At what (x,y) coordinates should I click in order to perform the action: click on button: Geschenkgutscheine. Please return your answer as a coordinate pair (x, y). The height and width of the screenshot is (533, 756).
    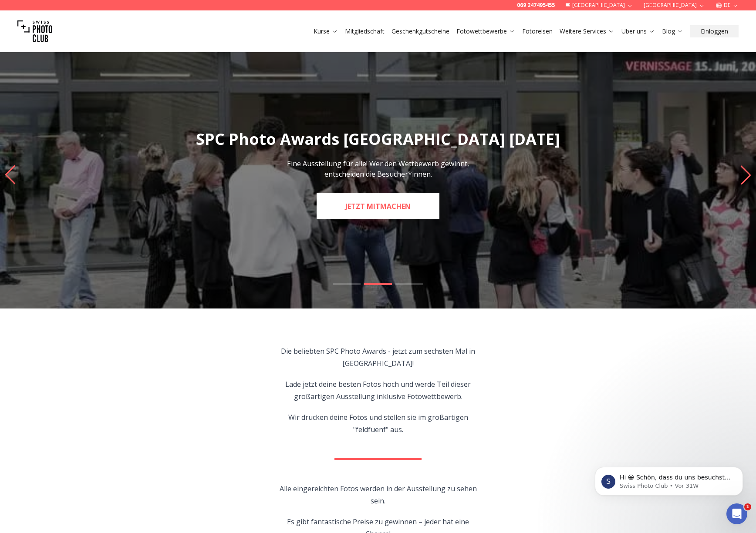
    Looking at the image, I should click on (420, 32).